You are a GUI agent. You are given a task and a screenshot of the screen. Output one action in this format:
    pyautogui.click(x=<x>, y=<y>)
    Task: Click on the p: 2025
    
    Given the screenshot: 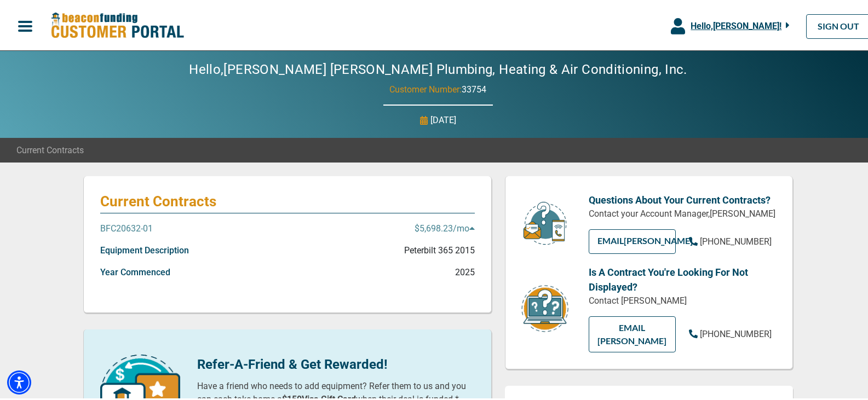 What is the action you would take?
    pyautogui.click(x=465, y=271)
    